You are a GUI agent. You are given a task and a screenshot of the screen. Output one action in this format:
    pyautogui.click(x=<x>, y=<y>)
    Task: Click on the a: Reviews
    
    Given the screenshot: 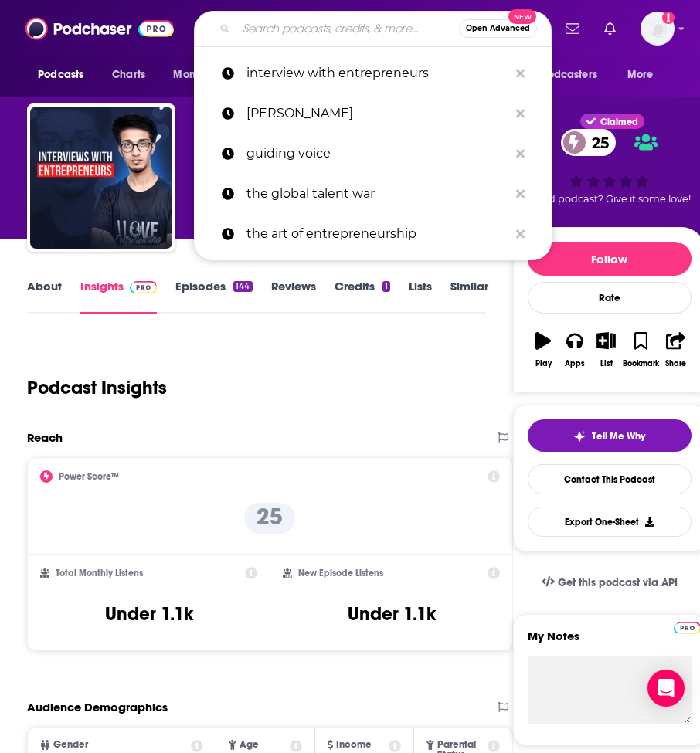 What is the action you would take?
    pyautogui.click(x=294, y=296)
    